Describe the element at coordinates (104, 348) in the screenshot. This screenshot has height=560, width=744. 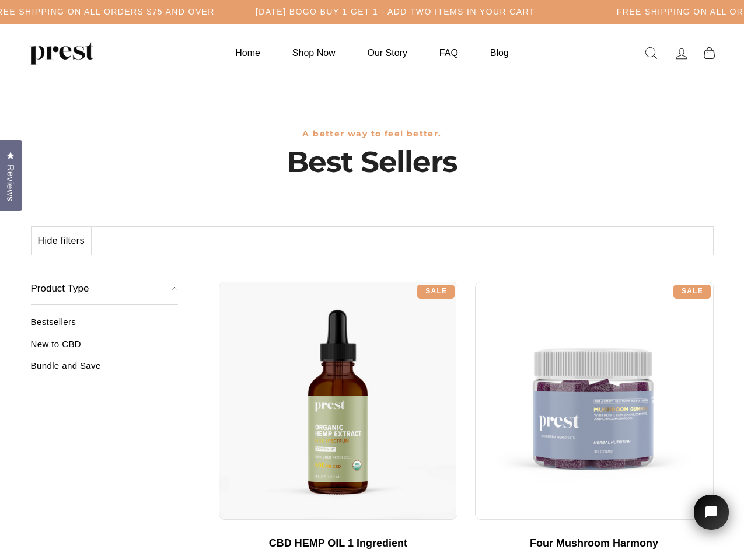
I see `a: New to CBD` at that location.